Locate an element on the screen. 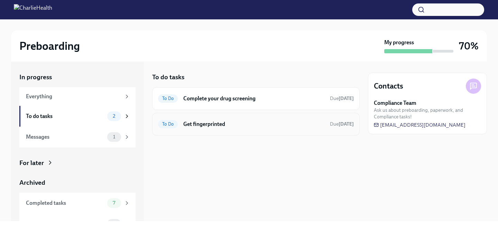 Image resolution: width=498 pixels, height=228 pixels. h6: Complete your drug screening is located at coordinates (254, 98).